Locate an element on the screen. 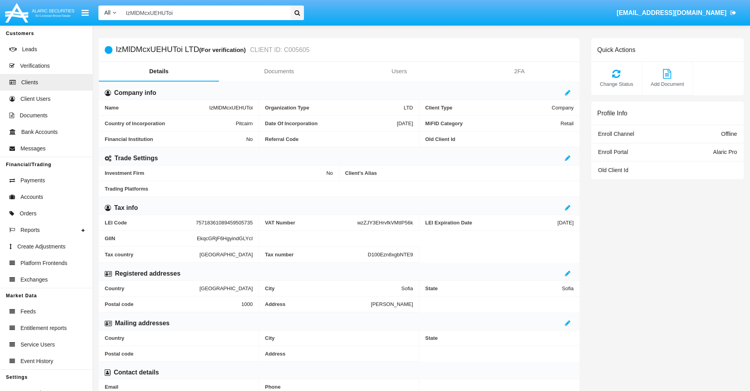  span: Pitcairn is located at coordinates (244, 123).